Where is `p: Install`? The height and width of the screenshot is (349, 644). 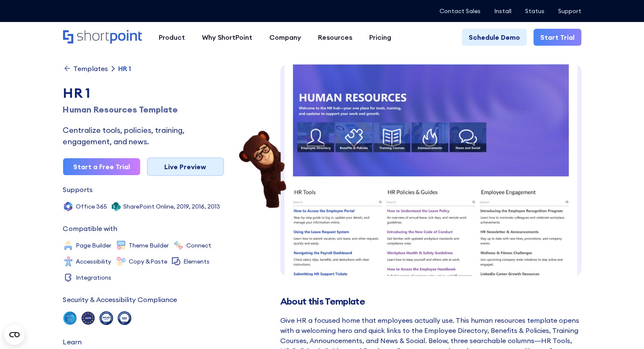
p: Install is located at coordinates (503, 11).